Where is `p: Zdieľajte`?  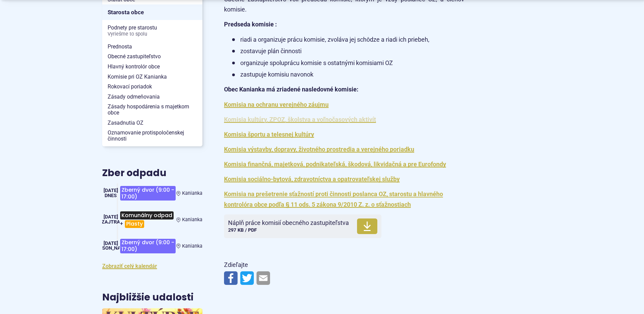 p: Zdieľajte is located at coordinates (344, 265).